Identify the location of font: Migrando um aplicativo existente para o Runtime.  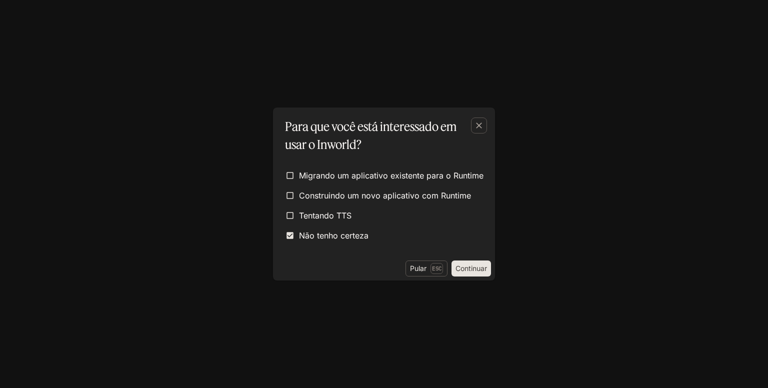
(391, 175).